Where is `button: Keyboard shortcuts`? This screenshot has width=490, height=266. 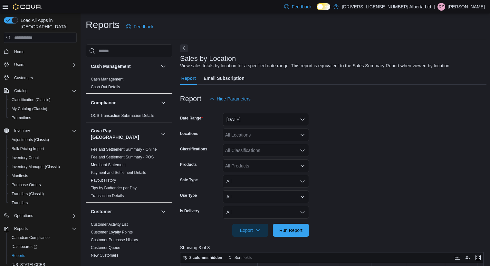
button: Keyboard shortcuts is located at coordinates (458, 258).